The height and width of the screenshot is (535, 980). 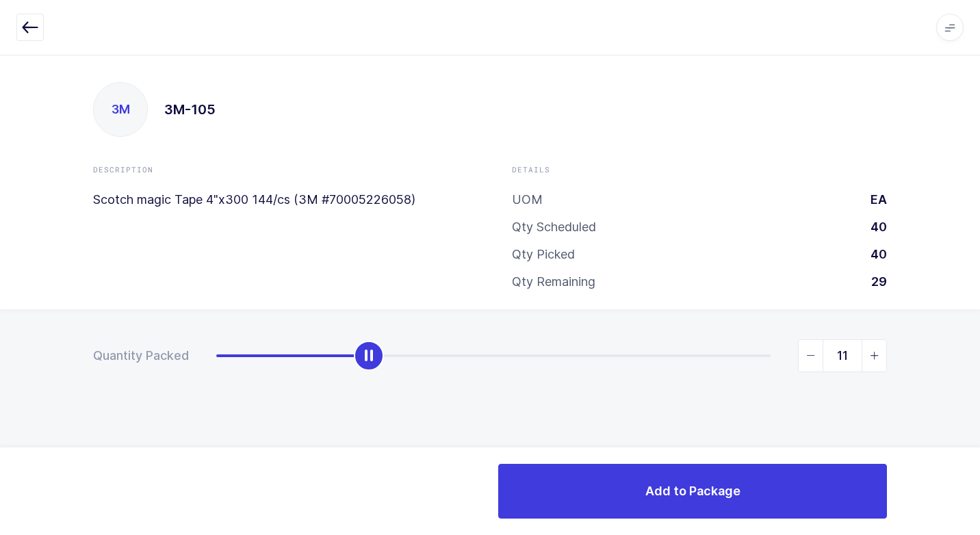 I want to click on h1: 3M-105, so click(x=190, y=109).